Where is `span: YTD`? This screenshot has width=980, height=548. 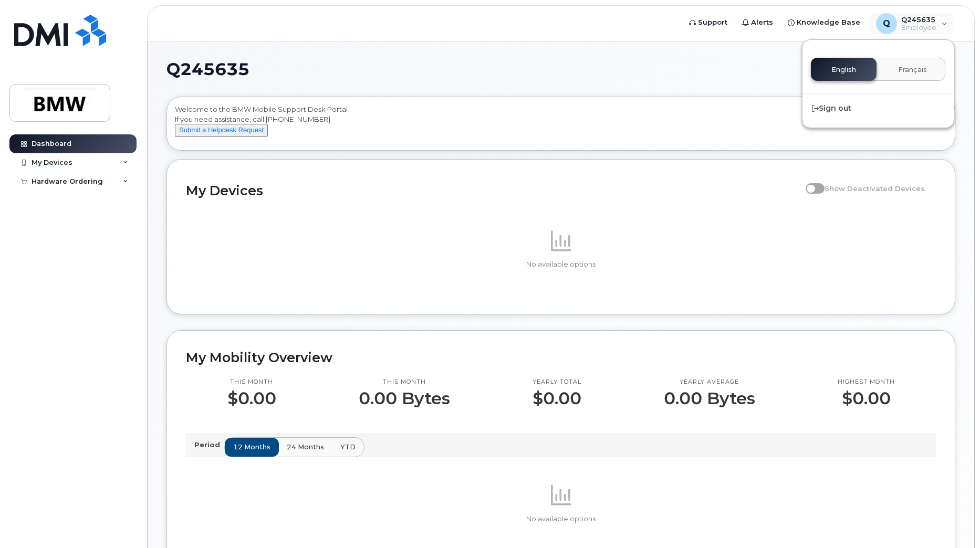
span: YTD is located at coordinates (347, 447).